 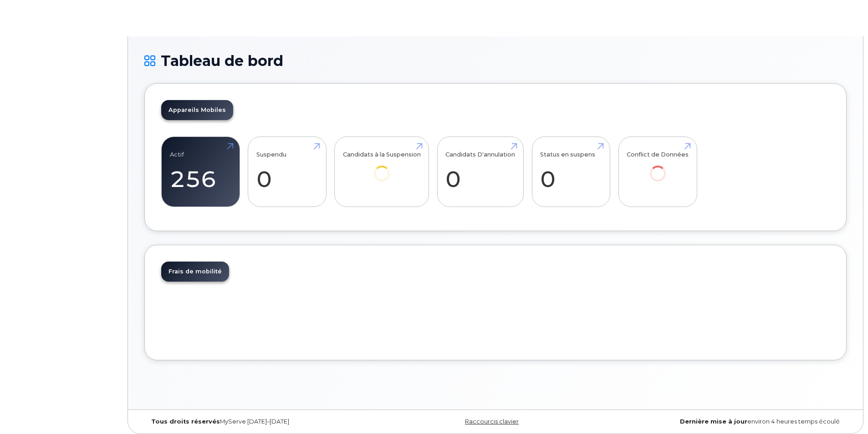 I want to click on div: environ 4 heures temps écoulé, so click(x=730, y=422).